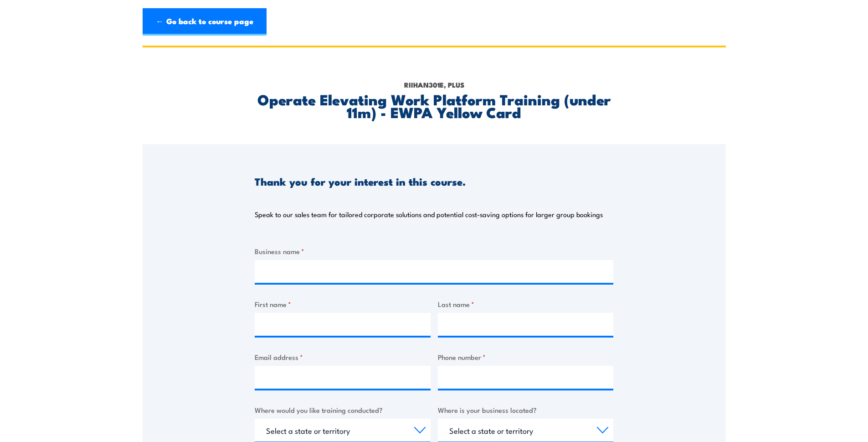 This screenshot has height=442, width=868. I want to click on label: Where is your business located?, so click(526, 410).